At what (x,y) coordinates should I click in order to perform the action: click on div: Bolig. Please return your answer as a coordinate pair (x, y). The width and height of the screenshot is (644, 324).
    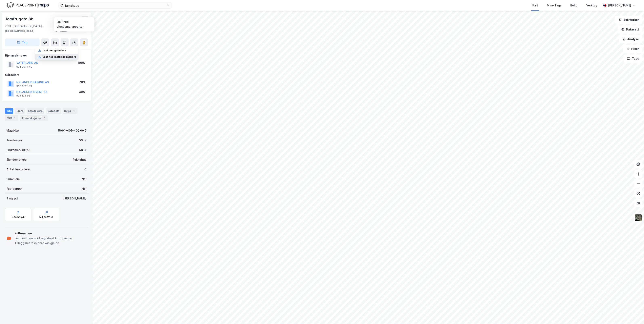
    Looking at the image, I should click on (573, 5).